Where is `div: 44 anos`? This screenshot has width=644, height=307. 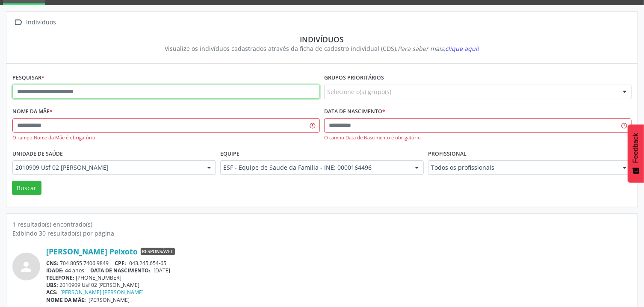 div: 44 anos is located at coordinates (339, 270).